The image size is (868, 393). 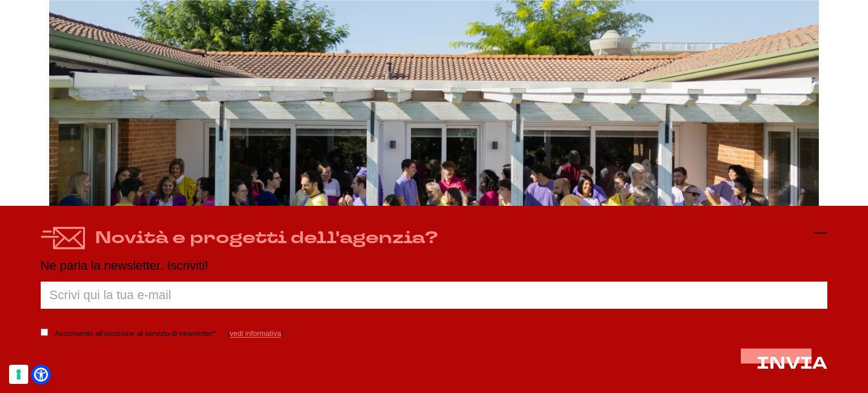 What do you see at coordinates (434, 295) in the screenshot?
I see `input: Scrivi qui la tua e-mail` at bounding box center [434, 295].